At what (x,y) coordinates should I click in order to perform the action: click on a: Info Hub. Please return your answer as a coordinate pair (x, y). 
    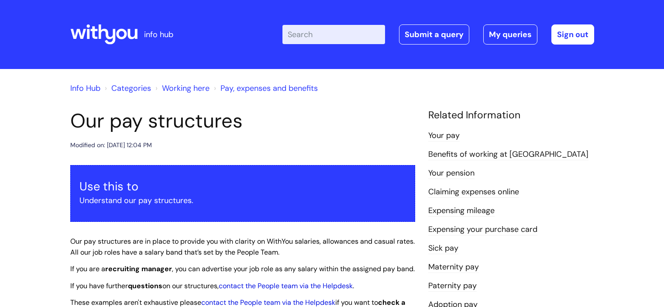
    Looking at the image, I should click on (85, 88).